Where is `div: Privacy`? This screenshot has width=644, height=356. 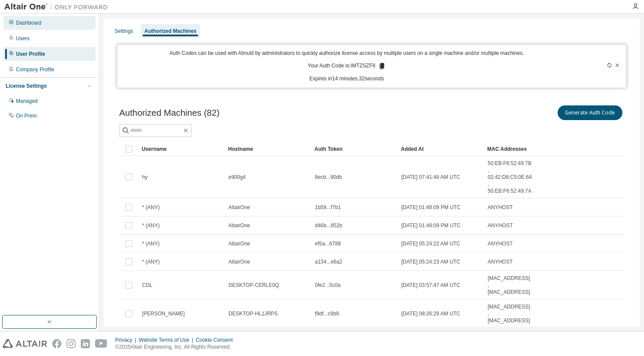 div: Privacy is located at coordinates (127, 340).